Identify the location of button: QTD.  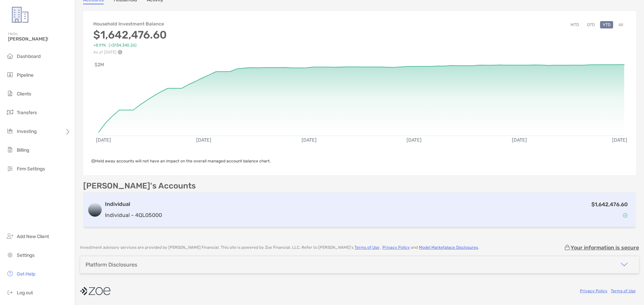
(591, 24).